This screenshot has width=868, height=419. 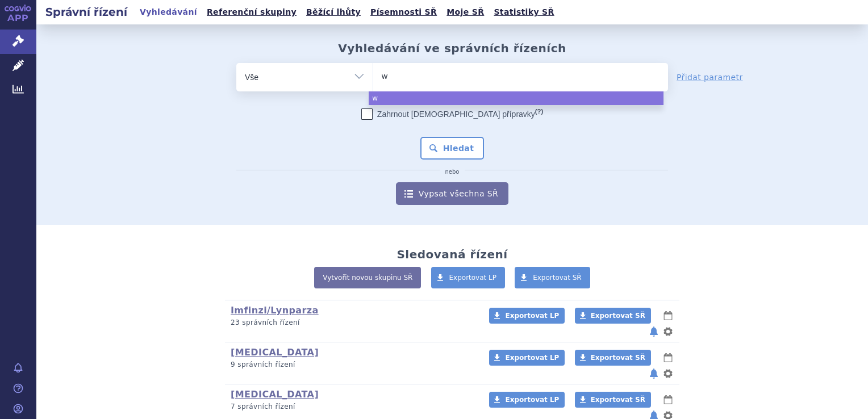 I want to click on a: Vytvořit novou skupinu SŘ, so click(x=367, y=278).